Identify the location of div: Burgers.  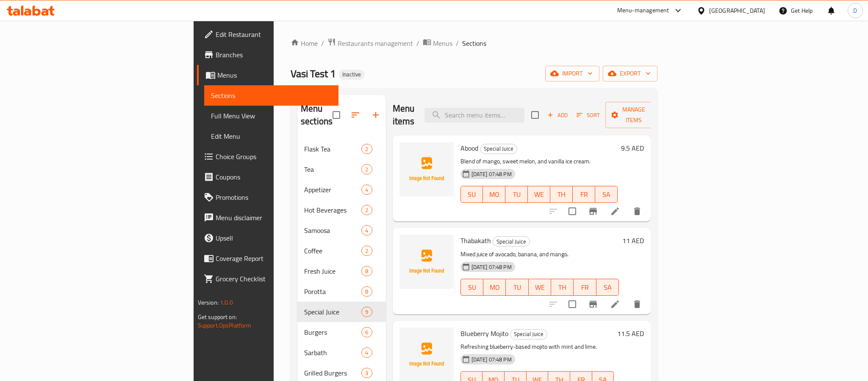
(333, 332).